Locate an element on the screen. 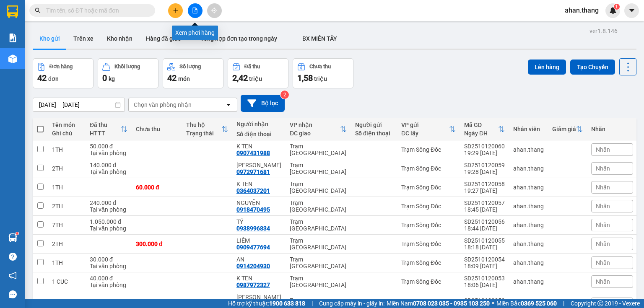 Image resolution: width=644 pixels, height=308 pixels. div: AN is located at coordinates (259, 260).